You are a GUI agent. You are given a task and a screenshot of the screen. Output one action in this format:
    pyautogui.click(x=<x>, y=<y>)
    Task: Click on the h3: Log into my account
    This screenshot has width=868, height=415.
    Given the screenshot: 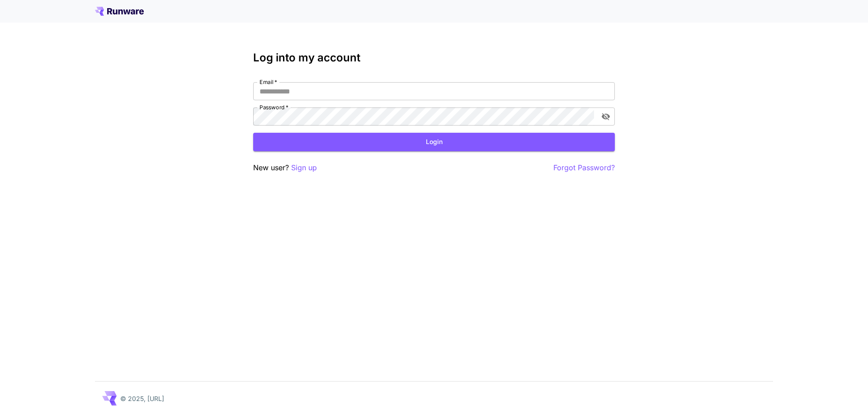 What is the action you would take?
    pyautogui.click(x=434, y=58)
    